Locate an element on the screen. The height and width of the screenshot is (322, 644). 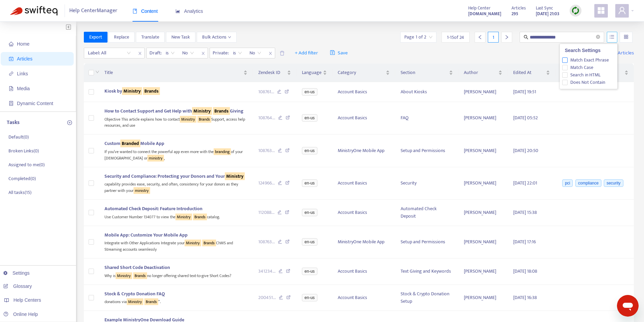
th: Section is located at coordinates (427, 73).